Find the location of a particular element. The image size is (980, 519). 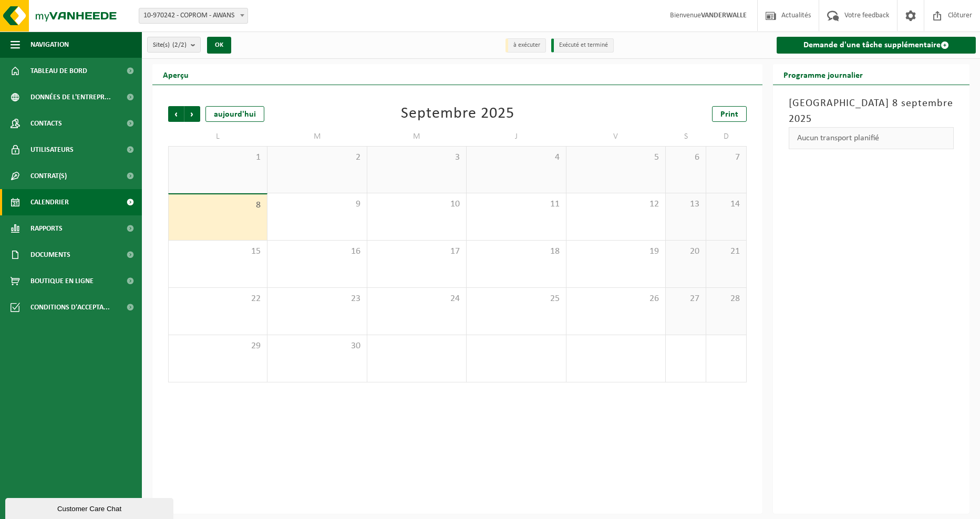

span: 16 is located at coordinates (317, 251).